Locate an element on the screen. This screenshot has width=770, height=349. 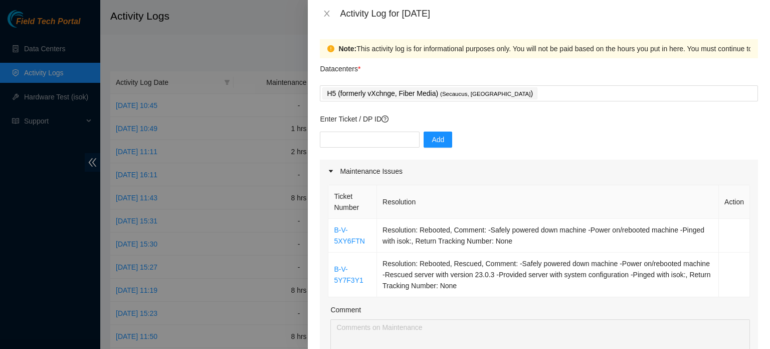
a: B-V-5Y7F3Y1 is located at coordinates (349, 274).